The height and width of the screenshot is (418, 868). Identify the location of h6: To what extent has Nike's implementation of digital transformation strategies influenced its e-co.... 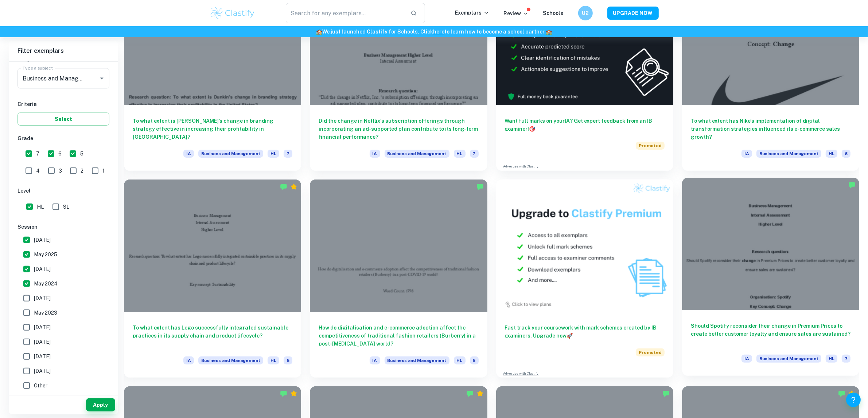
(770, 129).